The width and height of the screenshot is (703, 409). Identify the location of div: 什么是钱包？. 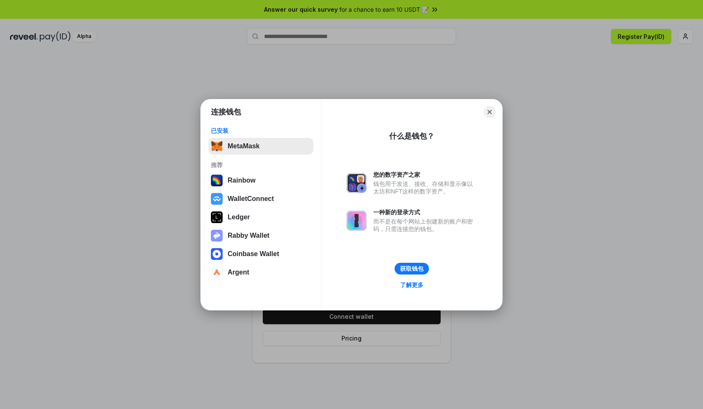
(411, 136).